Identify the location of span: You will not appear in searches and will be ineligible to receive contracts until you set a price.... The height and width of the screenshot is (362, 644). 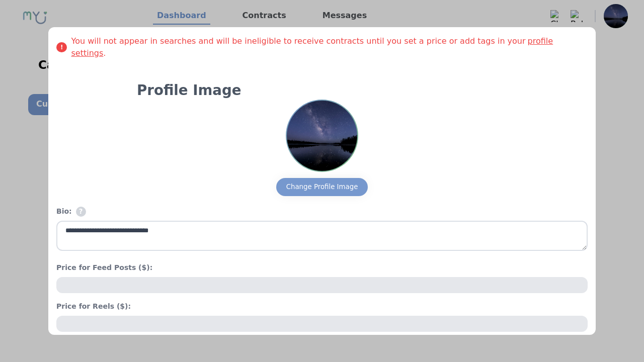
(329, 47).